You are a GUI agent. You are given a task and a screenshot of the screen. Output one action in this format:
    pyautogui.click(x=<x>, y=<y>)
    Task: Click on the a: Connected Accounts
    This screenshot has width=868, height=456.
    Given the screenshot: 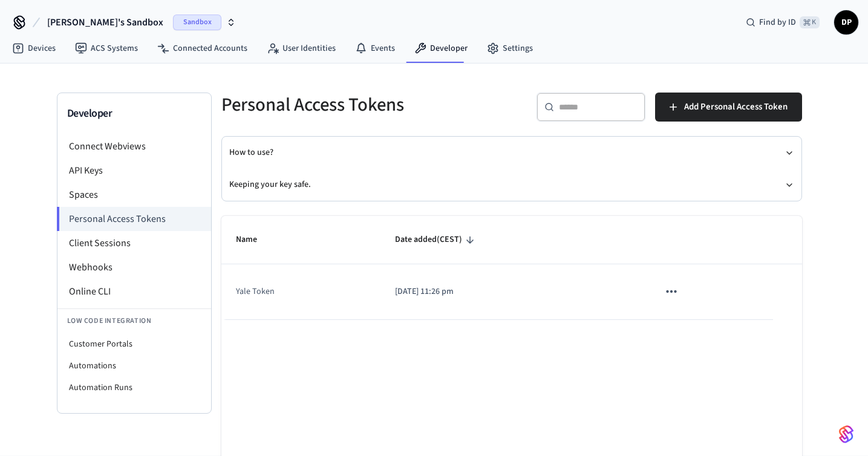 What is the action you would take?
    pyautogui.click(x=202, y=48)
    